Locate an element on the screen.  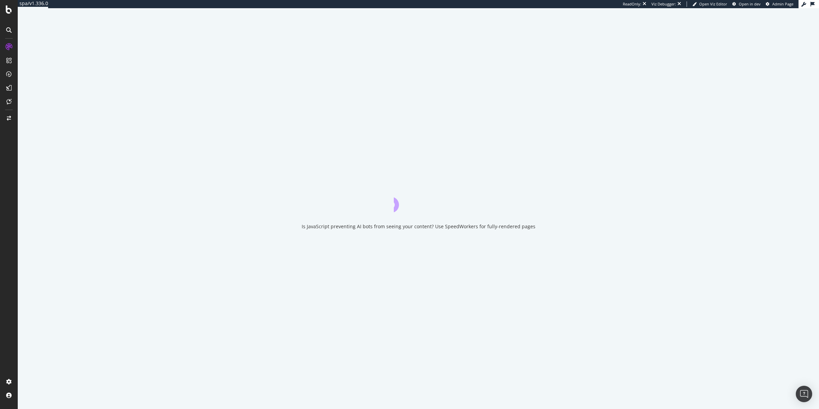
div: Is JavaScript preventing AI bots from seeing your content? Use SpeedWorkers for fully-rendered pages is located at coordinates (419, 226).